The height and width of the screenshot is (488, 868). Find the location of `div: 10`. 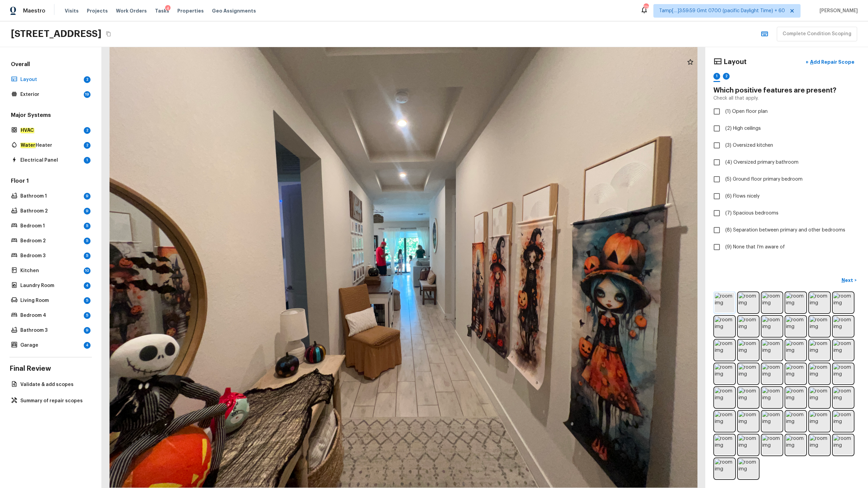

div: 10 is located at coordinates (87, 270).